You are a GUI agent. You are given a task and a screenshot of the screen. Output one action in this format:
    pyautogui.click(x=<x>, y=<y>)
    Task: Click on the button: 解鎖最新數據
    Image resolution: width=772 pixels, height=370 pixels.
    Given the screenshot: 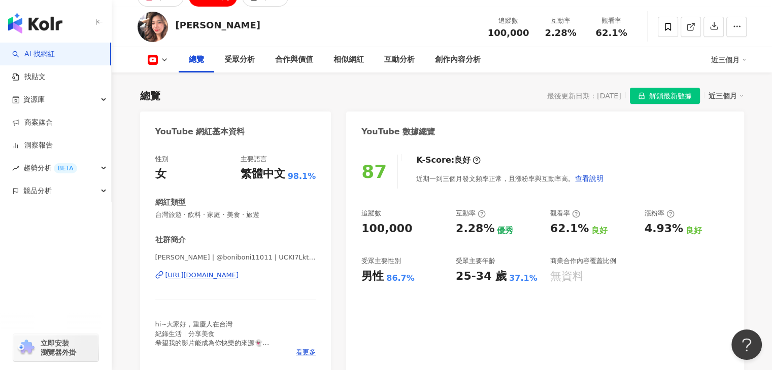 What is the action you would take?
    pyautogui.click(x=665, y=96)
    